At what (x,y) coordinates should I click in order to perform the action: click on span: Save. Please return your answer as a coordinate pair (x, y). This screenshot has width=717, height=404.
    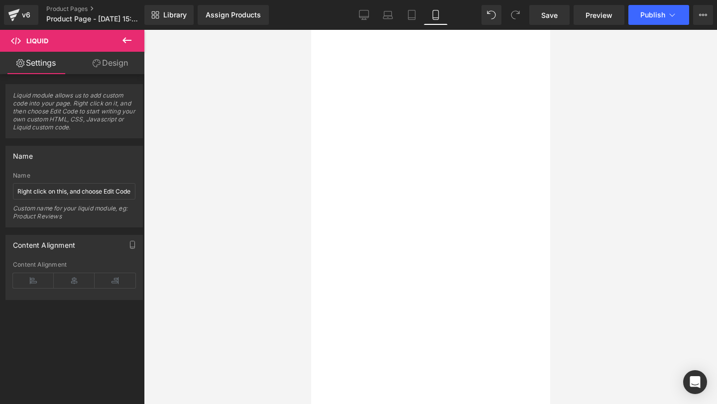
    Looking at the image, I should click on (549, 15).